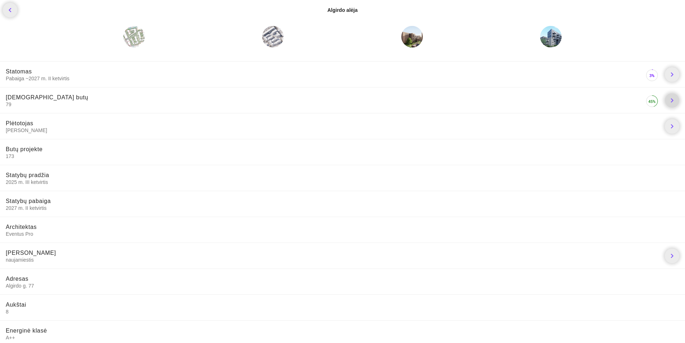 The width and height of the screenshot is (685, 343). Describe the element at coordinates (19, 123) in the screenshot. I see `span: Plėtotojas` at that location.